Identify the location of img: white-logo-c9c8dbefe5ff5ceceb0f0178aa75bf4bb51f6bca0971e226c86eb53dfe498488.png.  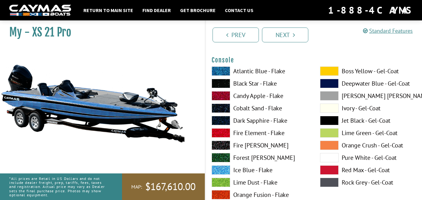
(40, 10).